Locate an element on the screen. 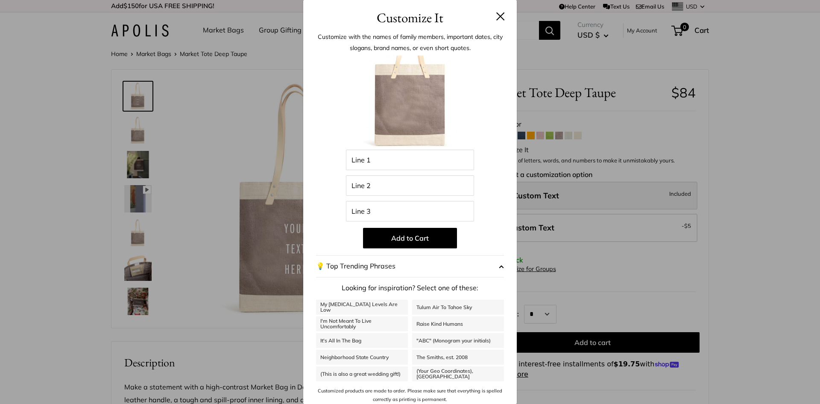 Image resolution: width=820 pixels, height=404 pixels. a: I'm Not Meant To Live Uncomfortably is located at coordinates (362, 323).